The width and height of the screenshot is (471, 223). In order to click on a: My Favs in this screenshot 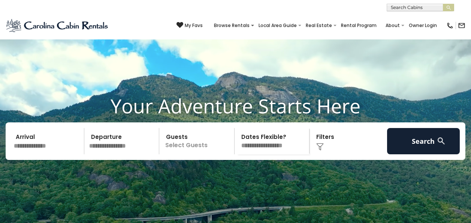, I will do `click(190, 25)`.